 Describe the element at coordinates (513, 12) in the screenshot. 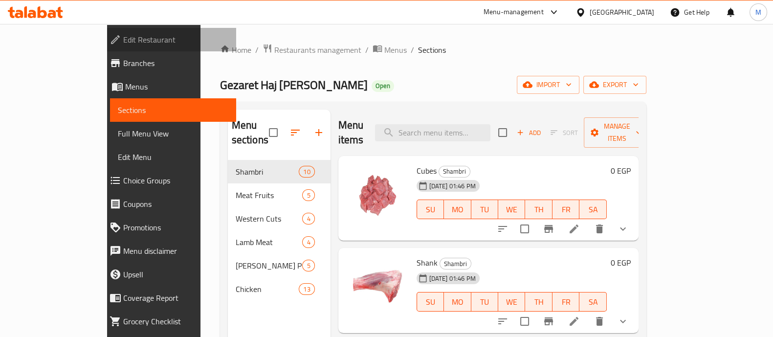

I see `div: Menu-management` at that location.